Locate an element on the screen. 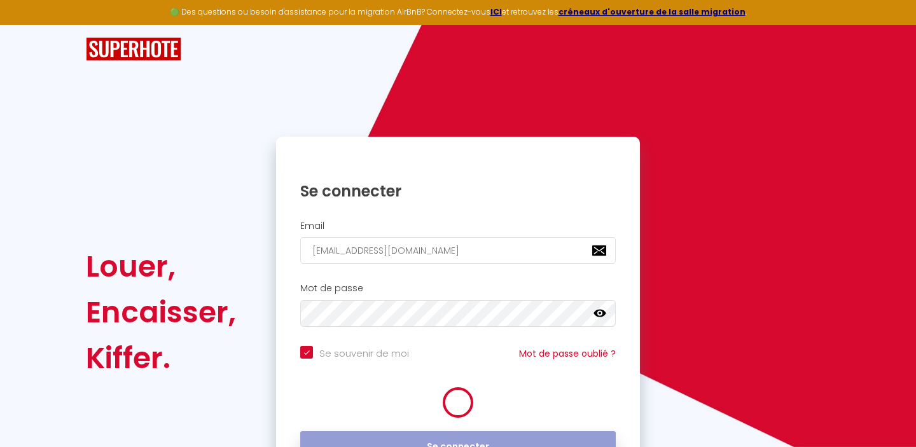 The height and width of the screenshot is (447, 916). h2: Mot de passe is located at coordinates (458, 288).